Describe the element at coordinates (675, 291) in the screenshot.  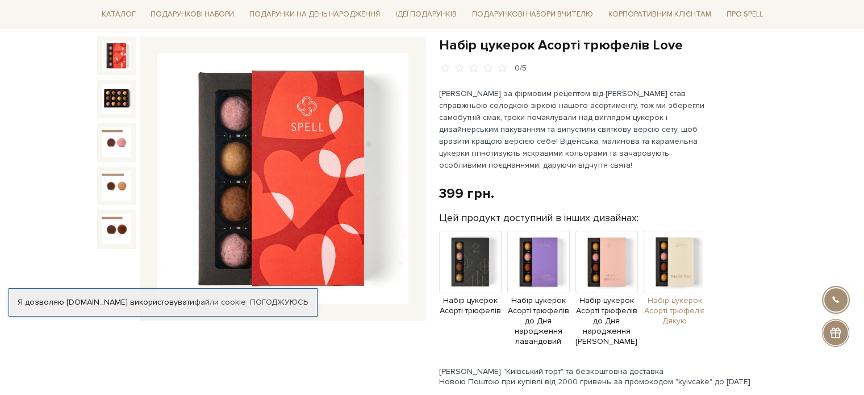
I see `a: Набір цукерок Асорті трюфелів Дякую` at that location.